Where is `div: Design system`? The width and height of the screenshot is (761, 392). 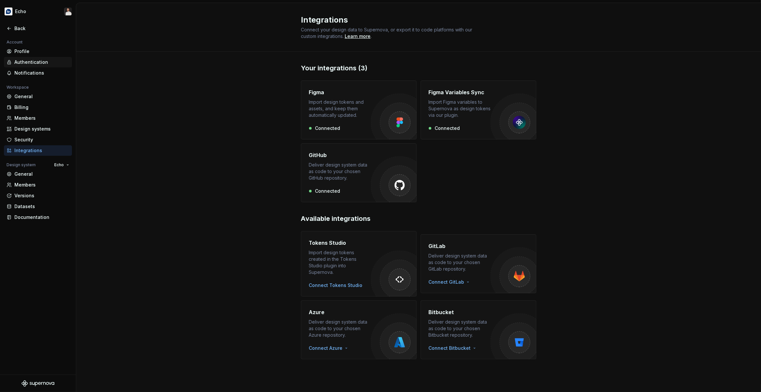
div: Design system is located at coordinates (21, 165).